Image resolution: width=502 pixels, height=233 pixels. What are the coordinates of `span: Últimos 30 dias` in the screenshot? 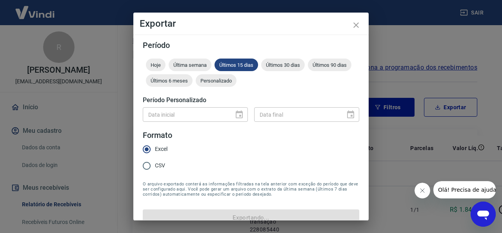 It's located at (283, 65).